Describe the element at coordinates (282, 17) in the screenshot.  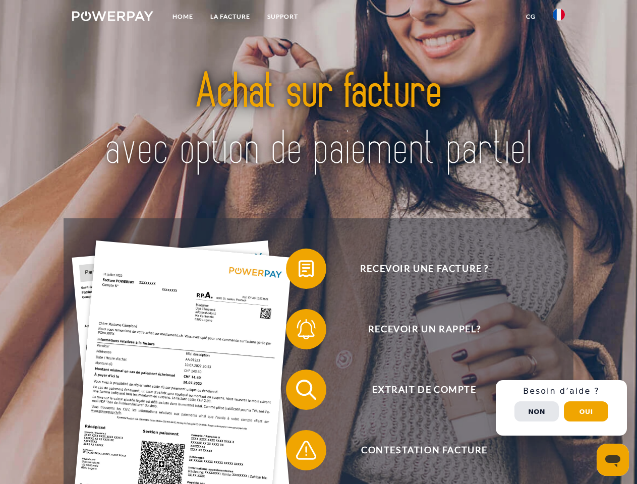
I see `a: Support` at that location.